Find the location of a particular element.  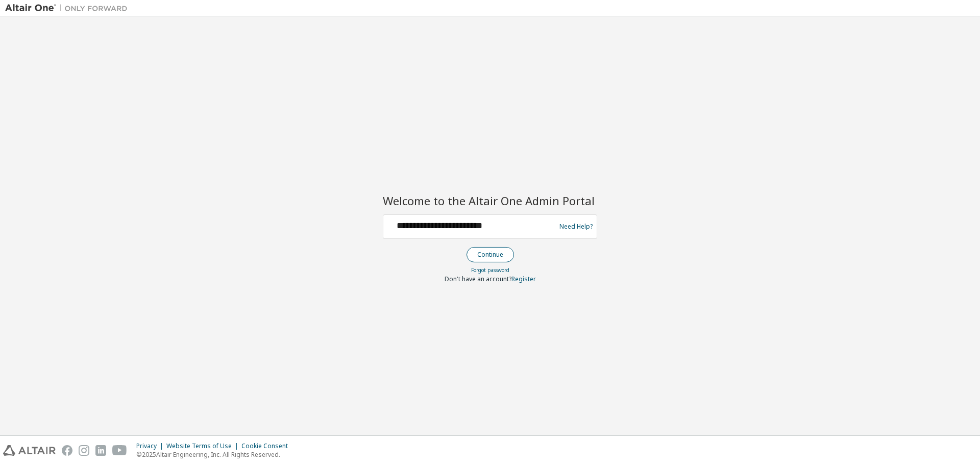

img: facebook.svg is located at coordinates (67, 450).